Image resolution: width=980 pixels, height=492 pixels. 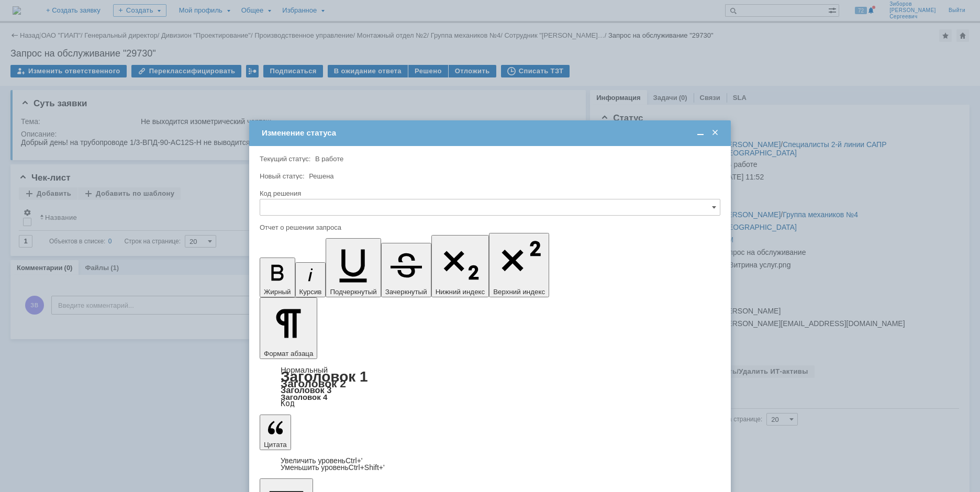 I want to click on span: Закрыть, so click(x=715, y=133).